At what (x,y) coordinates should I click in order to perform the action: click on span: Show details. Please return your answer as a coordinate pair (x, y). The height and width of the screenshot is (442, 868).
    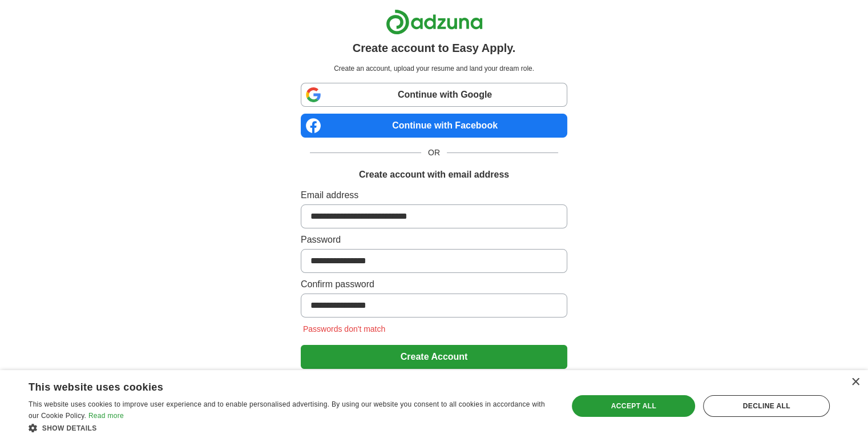
    Looking at the image, I should click on (70, 428).